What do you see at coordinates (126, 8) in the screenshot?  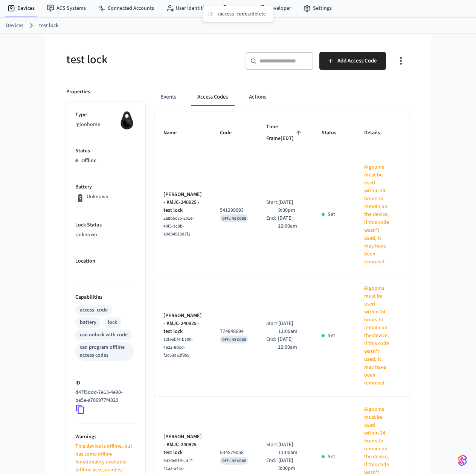 I see `a: Connected Accounts` at bounding box center [126, 8].